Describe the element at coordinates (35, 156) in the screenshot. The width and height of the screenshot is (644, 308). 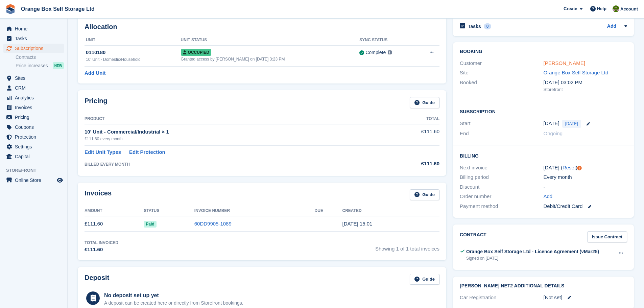
I see `span: Capital` at that location.